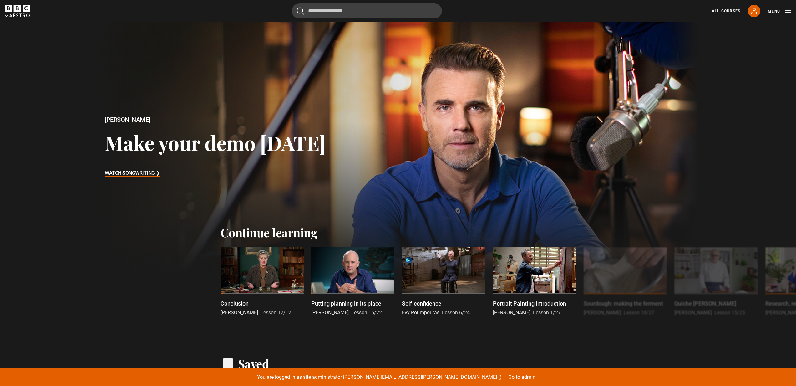  What do you see at coordinates (398, 232) in the screenshot?
I see `h2: Continue learning` at bounding box center [398, 232].